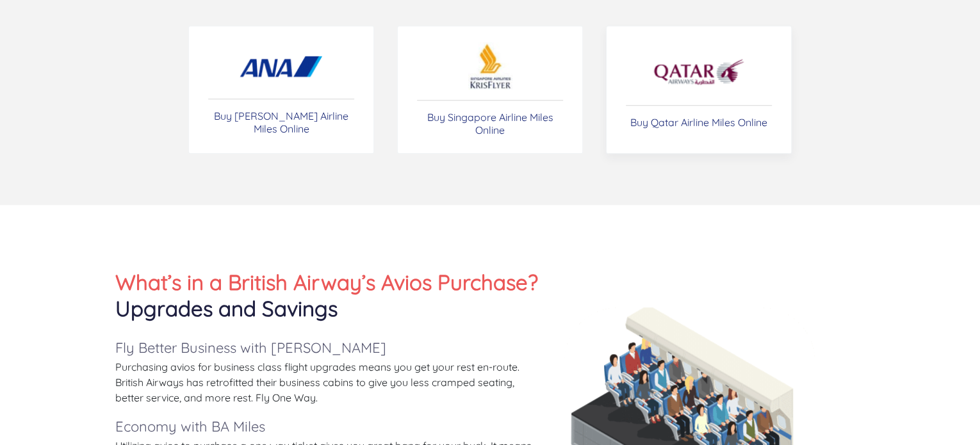 The image size is (980, 445). I want to click on img: Buy Qatr miles online, so click(698, 73).